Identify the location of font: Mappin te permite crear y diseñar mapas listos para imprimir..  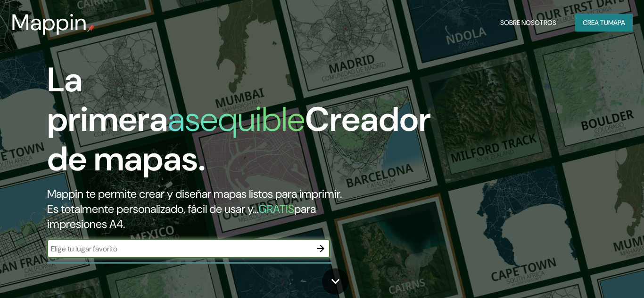
(195, 194).